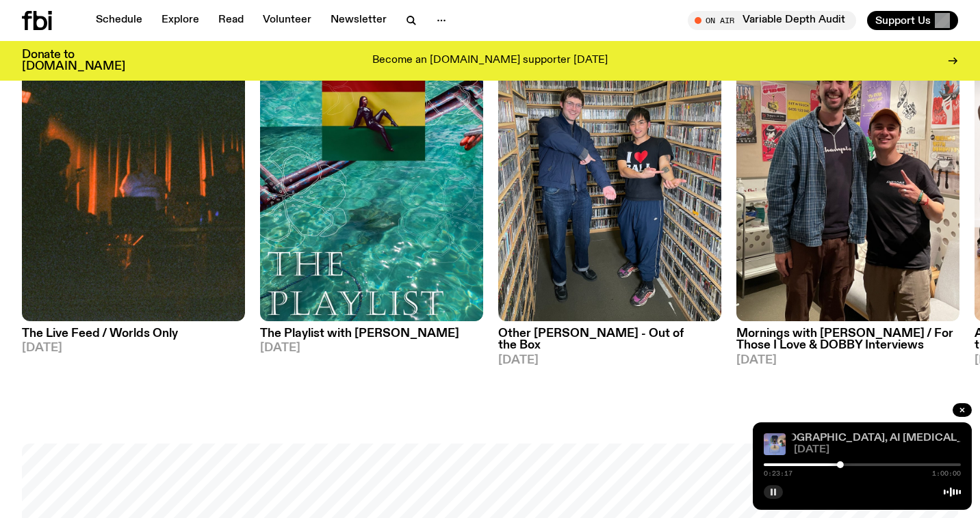  I want to click on a: Schedule, so click(119, 21).